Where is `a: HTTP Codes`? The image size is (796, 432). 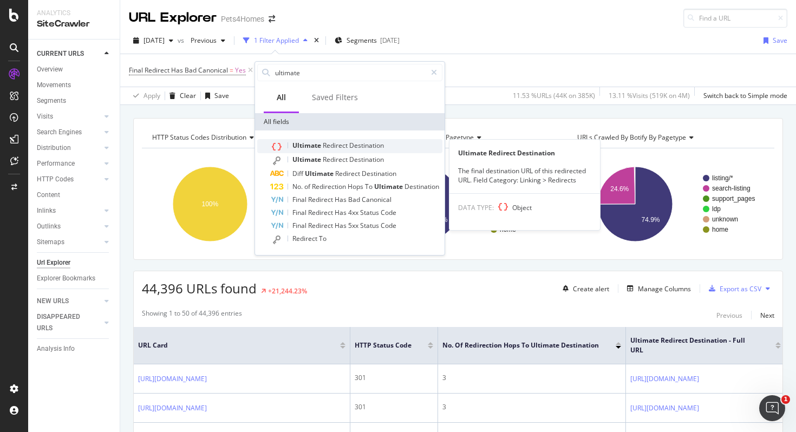 a: HTTP Codes is located at coordinates (69, 179).